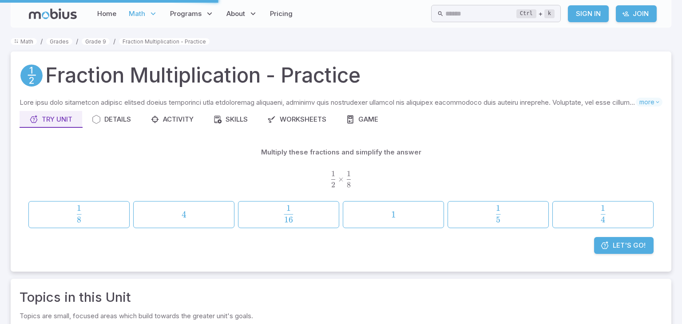  Describe the element at coordinates (526, 14) in the screenshot. I see `kbd: Ctrl` at that location.